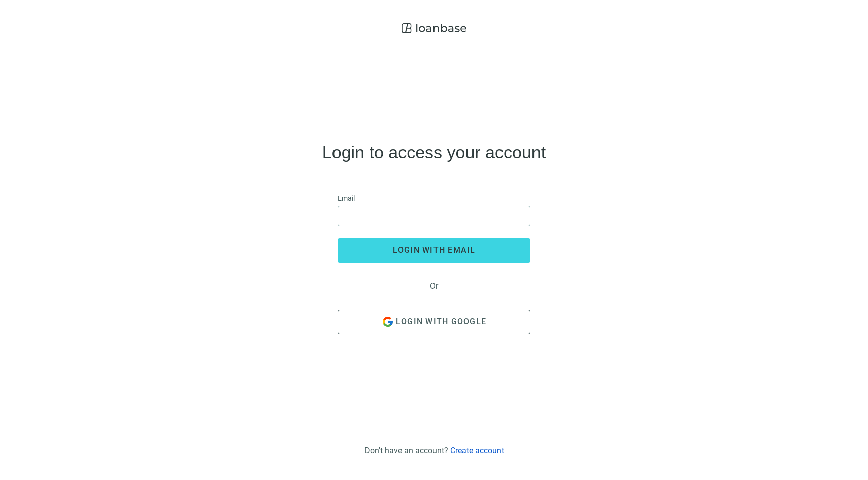 The height and width of the screenshot is (480, 868). What do you see at coordinates (434, 250) in the screenshot?
I see `button: login with email` at bounding box center [434, 250].